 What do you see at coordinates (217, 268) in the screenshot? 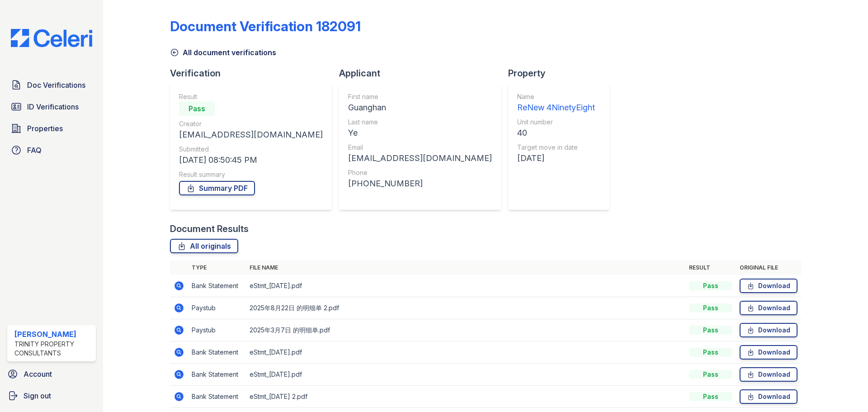
I see `th: Type` at bounding box center [217, 268].